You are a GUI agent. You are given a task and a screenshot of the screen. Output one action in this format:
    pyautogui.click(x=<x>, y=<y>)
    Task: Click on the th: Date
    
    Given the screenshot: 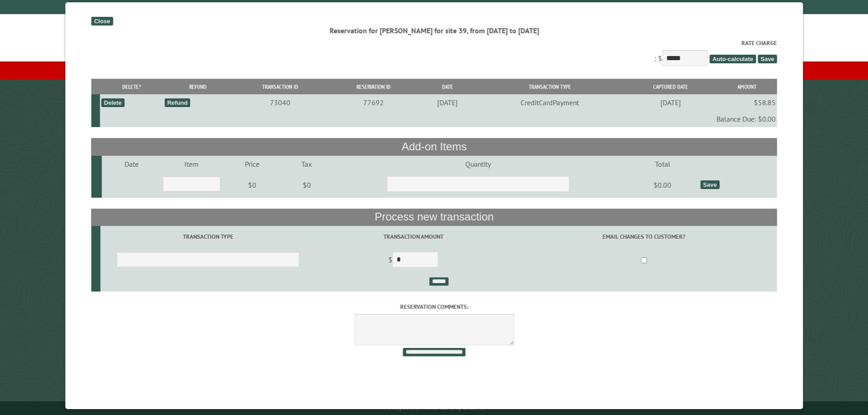 What is the action you would take?
    pyautogui.click(x=447, y=87)
    